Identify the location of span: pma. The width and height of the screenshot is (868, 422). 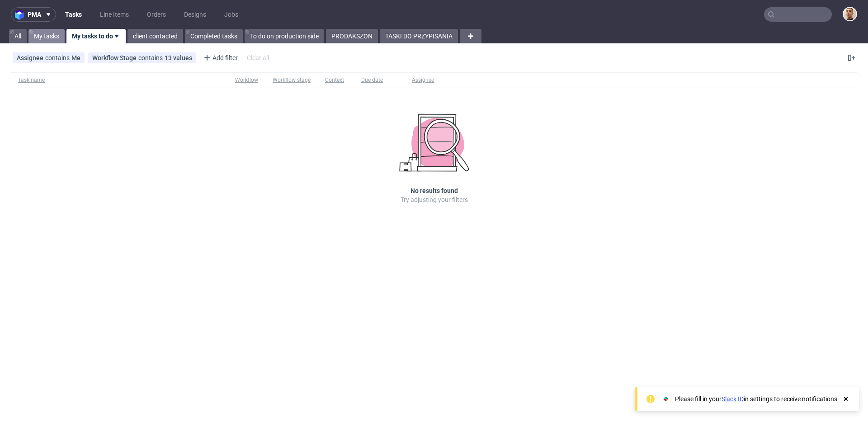
(34, 15).